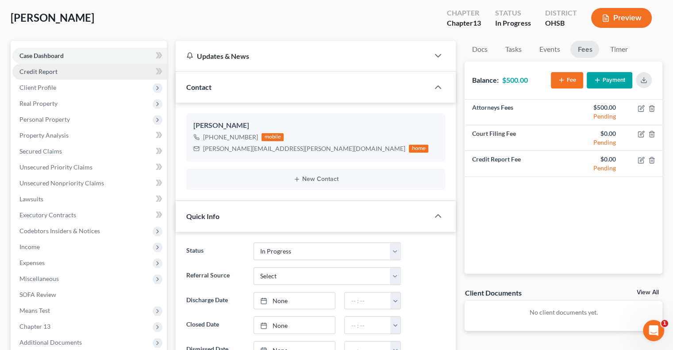  What do you see at coordinates (89, 56) in the screenshot?
I see `a: Case Dashboard` at bounding box center [89, 56].